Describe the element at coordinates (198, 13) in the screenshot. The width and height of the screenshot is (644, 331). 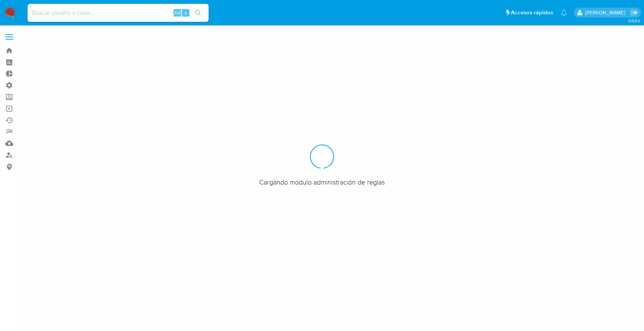
I see `button: search-icon` at that location.